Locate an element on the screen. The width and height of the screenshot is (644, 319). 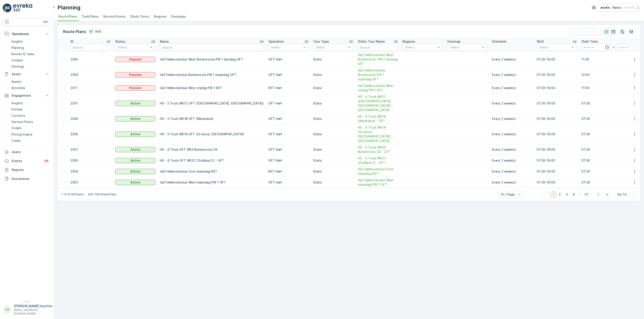
p: Tour Type is located at coordinates (321, 42).